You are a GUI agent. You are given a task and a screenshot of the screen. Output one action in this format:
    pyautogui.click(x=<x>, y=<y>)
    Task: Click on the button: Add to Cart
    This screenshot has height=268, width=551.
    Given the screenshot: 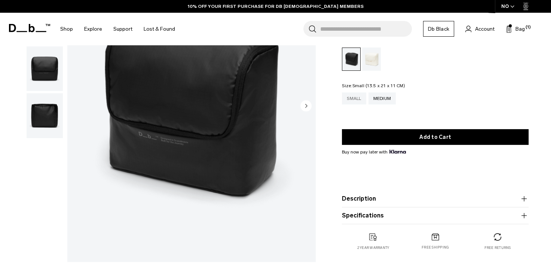 What is the action you would take?
    pyautogui.click(x=435, y=137)
    